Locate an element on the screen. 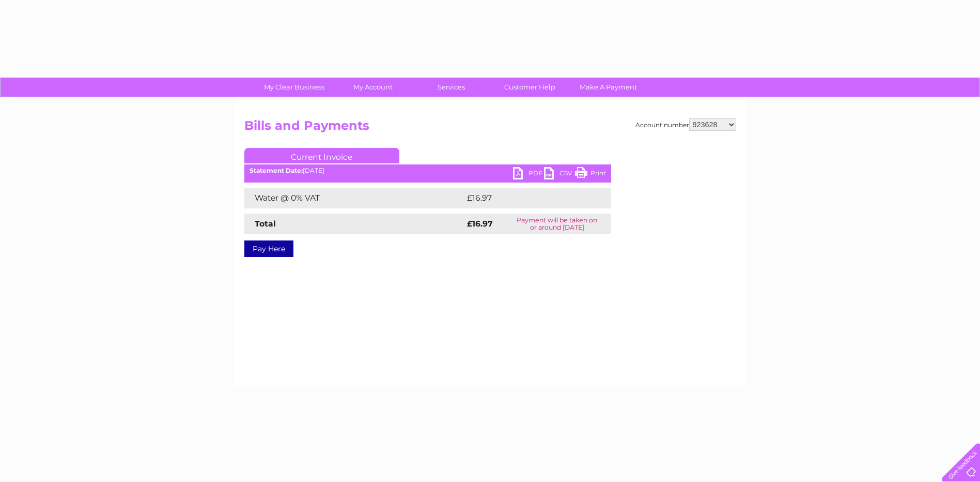  a: Print is located at coordinates (591, 174).